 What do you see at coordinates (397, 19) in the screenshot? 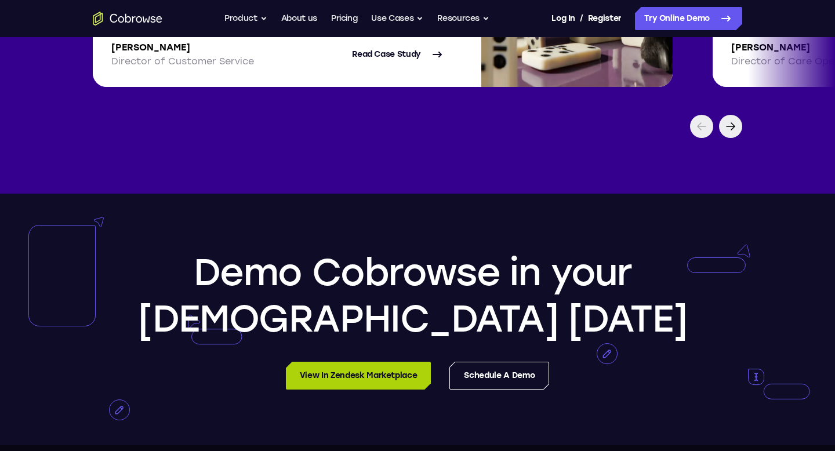
I see `button: Use Cases` at bounding box center [397, 19].